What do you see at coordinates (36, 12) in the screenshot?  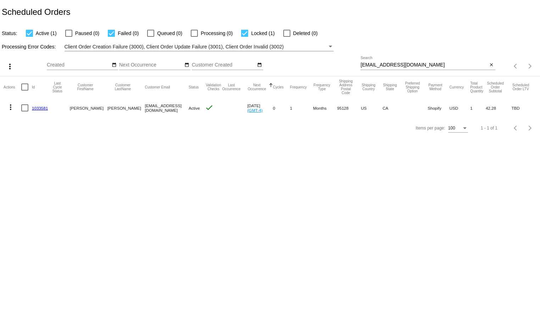 I see `h2: Scheduled Orders` at bounding box center [36, 12].